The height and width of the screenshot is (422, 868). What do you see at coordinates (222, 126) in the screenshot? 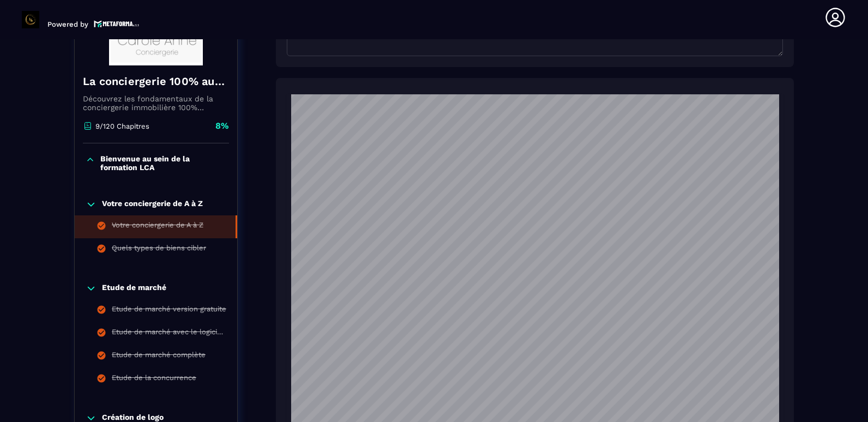
I see `p: 8%` at bounding box center [222, 126].